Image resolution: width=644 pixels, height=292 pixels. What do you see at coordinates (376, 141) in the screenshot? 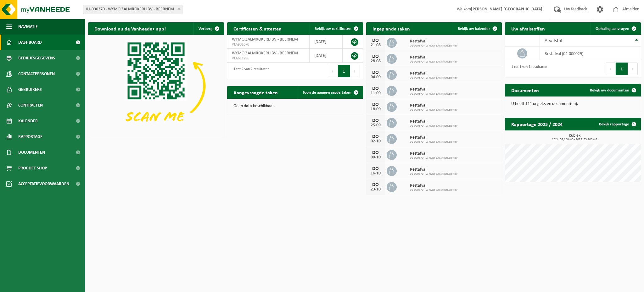
I see `div: 02-10` at bounding box center [376, 141].